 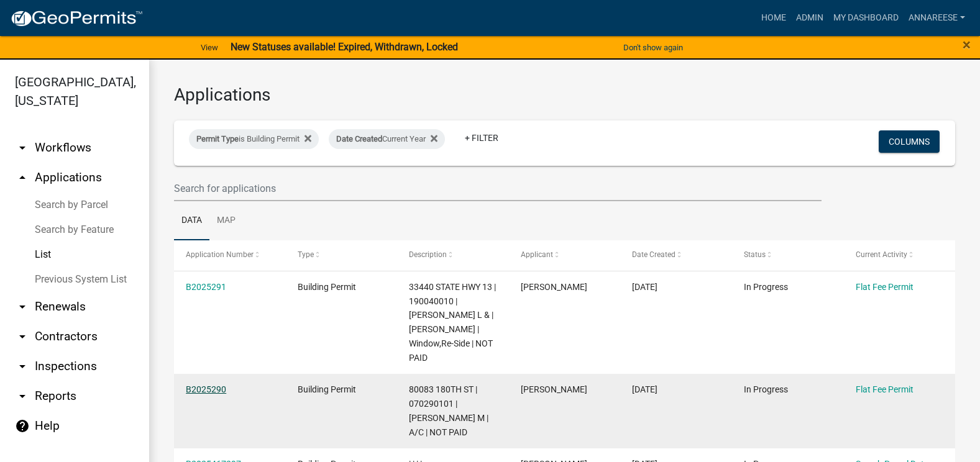 What do you see at coordinates (653, 47) in the screenshot?
I see `button: Don't show again` at bounding box center [653, 47].